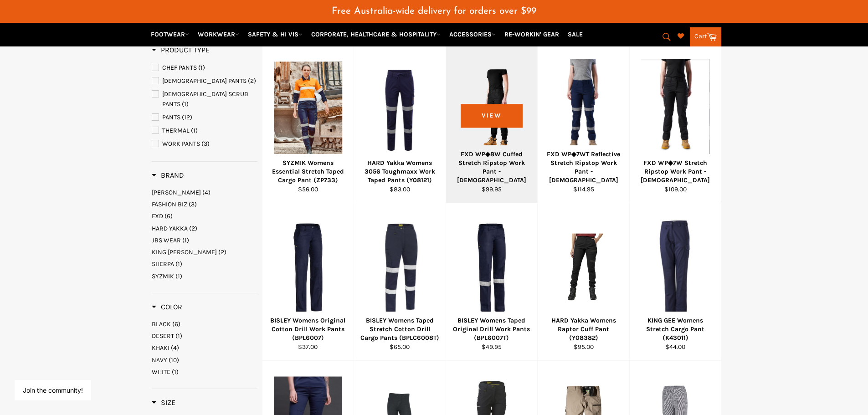 The width and height of the screenshot is (868, 415). What do you see at coordinates (162, 276) in the screenshot?
I see `span: SYZMIK` at bounding box center [162, 276].